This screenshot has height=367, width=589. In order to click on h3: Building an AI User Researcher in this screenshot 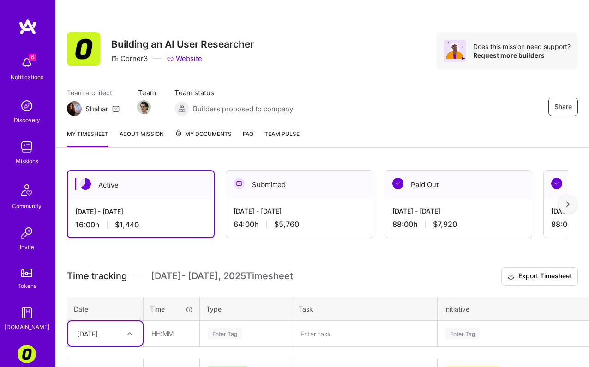, I will do `click(182, 44)`.